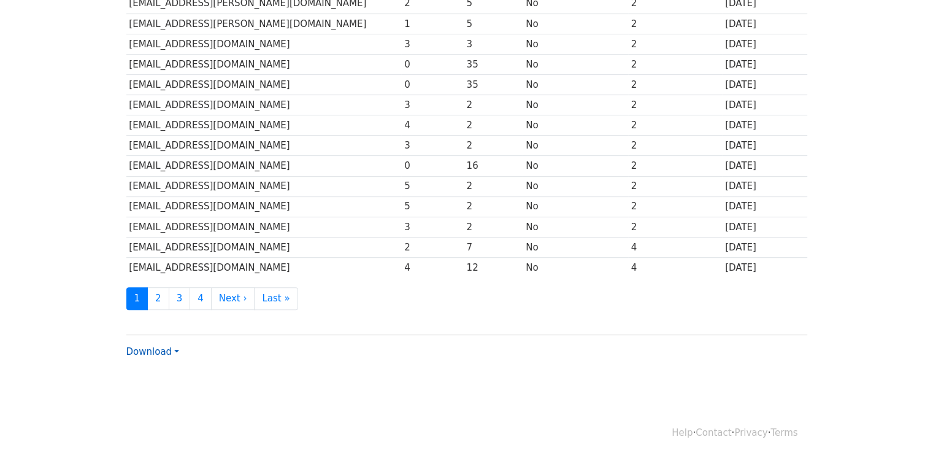 This screenshot has width=933, height=453. I want to click on td: 1, so click(432, 23).